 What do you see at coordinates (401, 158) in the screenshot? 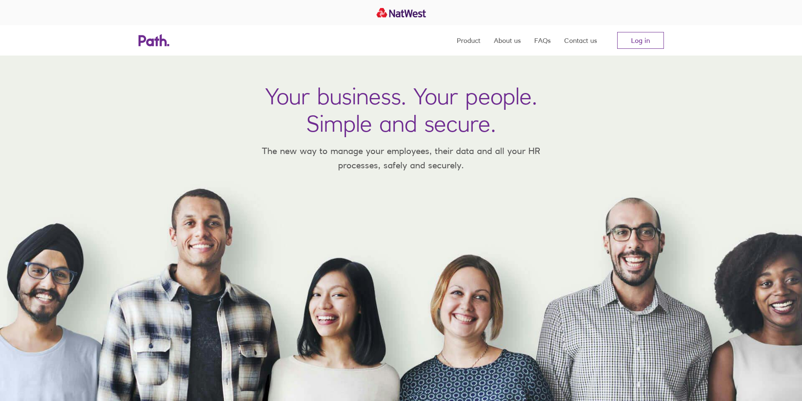
I see `p: The new way to manage your employees, their data and all your HR processes, safely and securely.` at bounding box center [401, 158].